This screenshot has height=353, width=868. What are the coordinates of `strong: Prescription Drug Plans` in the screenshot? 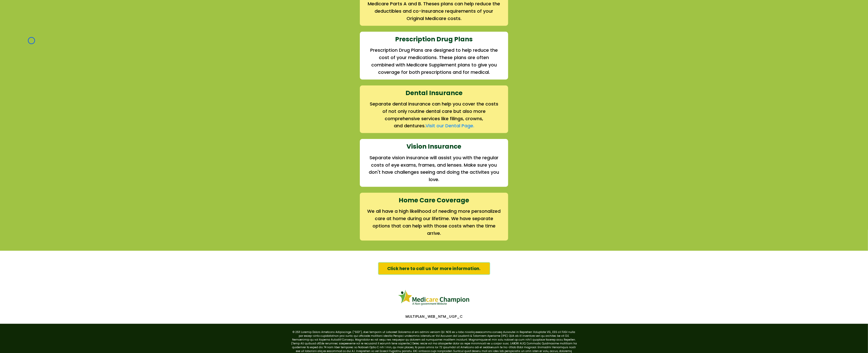 It's located at (434, 39).